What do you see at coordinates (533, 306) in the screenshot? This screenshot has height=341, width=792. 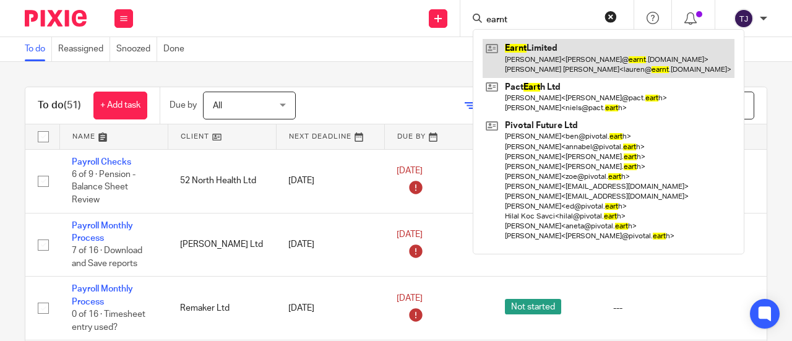 I see `span: Not started` at bounding box center [533, 306].